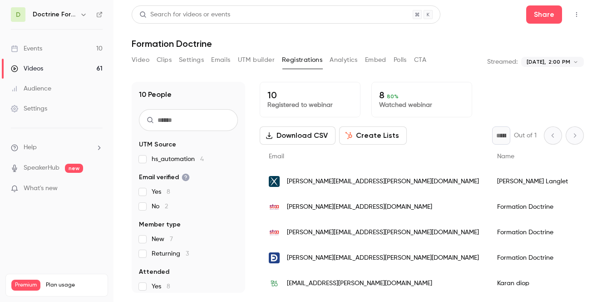  What do you see at coordinates (506, 156) in the screenshot?
I see `span: Name` at bounding box center [506, 156].